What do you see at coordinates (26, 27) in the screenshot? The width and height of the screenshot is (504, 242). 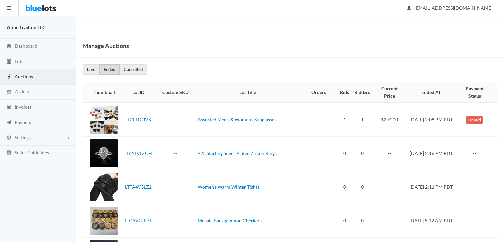 I see `strong: Alex Trading LLC` at bounding box center [26, 27].